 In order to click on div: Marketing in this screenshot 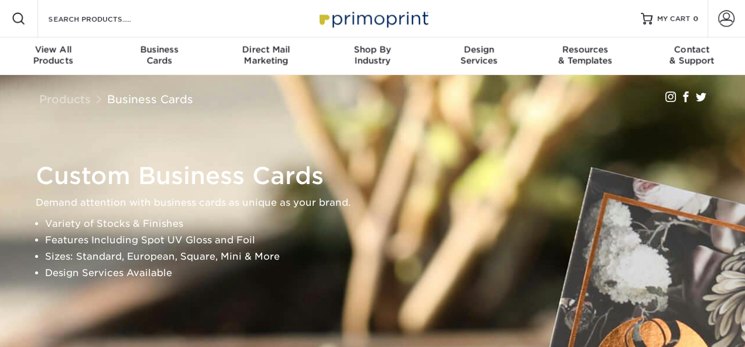, I will do `click(266, 55)`.